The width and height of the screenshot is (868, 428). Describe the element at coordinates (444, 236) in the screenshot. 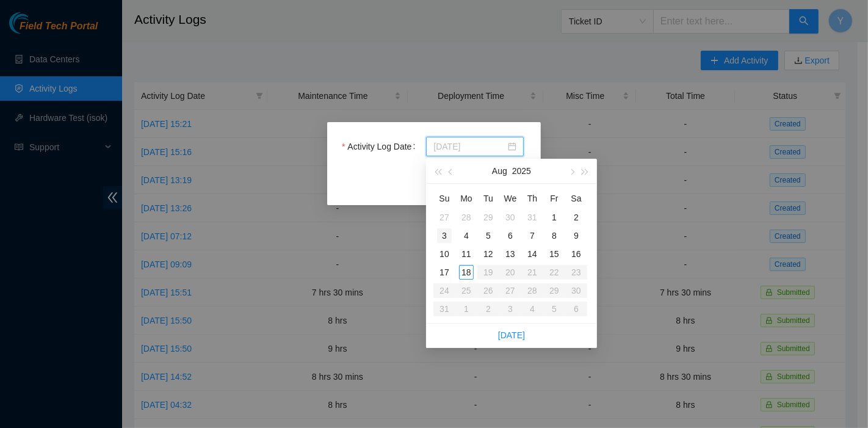

I see `td: 2025-08-03` at that location.